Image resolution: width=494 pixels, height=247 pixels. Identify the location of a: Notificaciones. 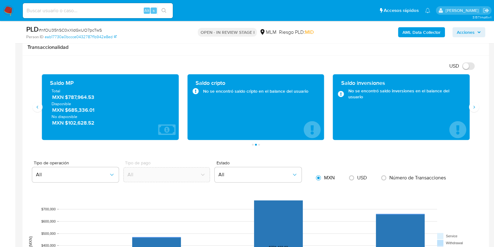
(427, 10).